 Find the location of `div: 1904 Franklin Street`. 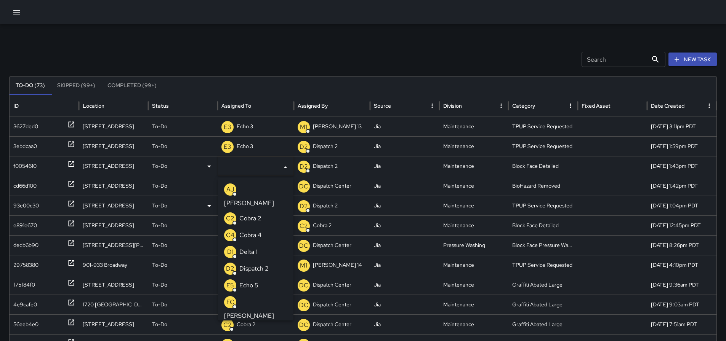

div: 1904 Franklin Street is located at coordinates (114, 126).